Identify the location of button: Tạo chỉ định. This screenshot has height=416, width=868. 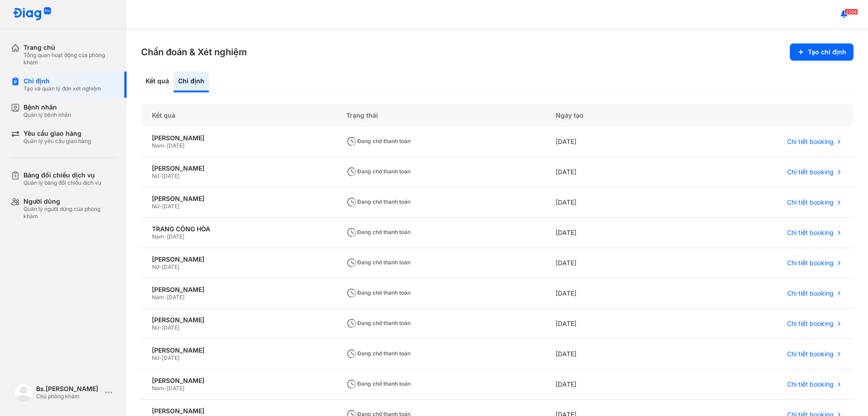
(822, 52).